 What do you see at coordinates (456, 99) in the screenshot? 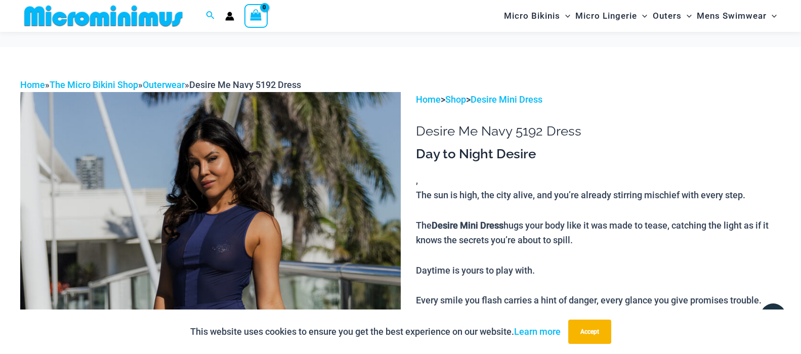
I see `a: Shop` at bounding box center [456, 99].